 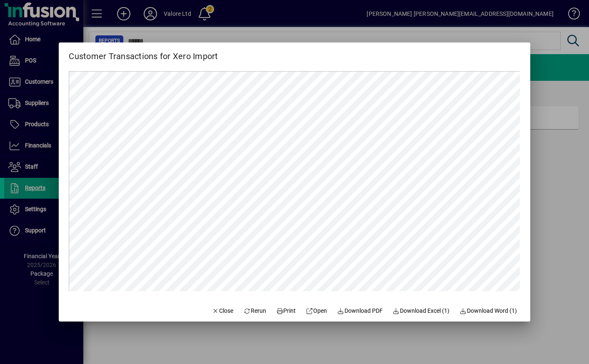 What do you see at coordinates (143, 53) in the screenshot?
I see `h2: Customer Transactions for Xero Import` at bounding box center [143, 53].